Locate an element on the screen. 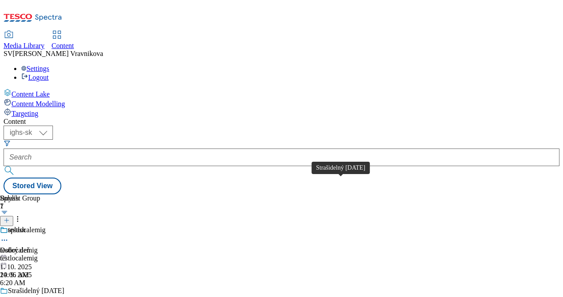 This screenshot has height=297, width=563. div: testlocalemig is located at coordinates (26, 230).